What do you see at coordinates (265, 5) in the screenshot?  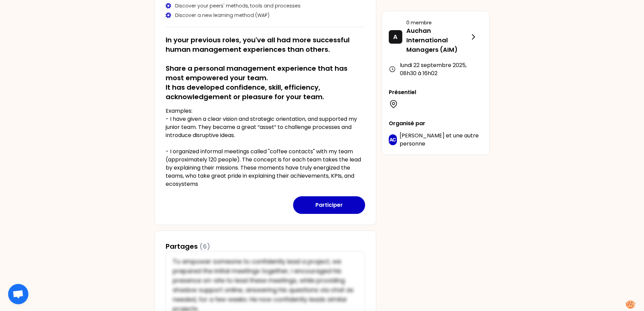 I see `div: Discover your peers' methods, tools and processes` at bounding box center [265, 5].